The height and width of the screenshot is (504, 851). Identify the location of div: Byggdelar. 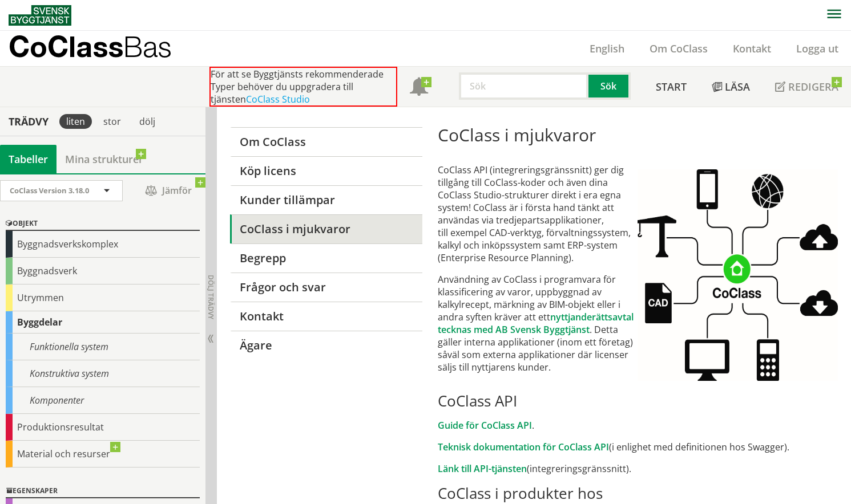
(103, 322).